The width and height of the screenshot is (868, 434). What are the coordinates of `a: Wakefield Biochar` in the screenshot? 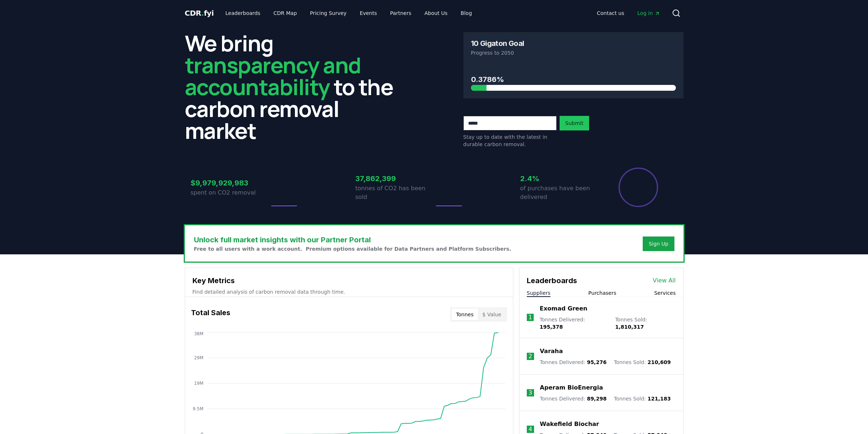 It's located at (569, 424).